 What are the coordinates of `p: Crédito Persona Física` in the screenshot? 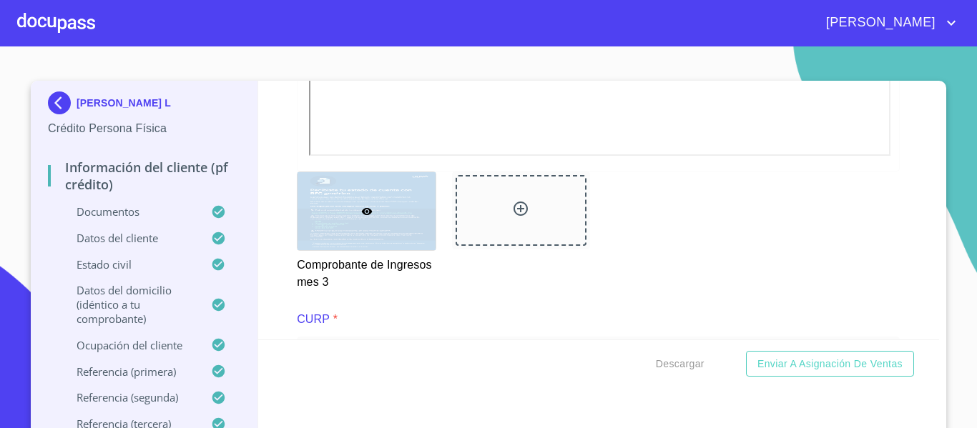 It's located at (144, 129).